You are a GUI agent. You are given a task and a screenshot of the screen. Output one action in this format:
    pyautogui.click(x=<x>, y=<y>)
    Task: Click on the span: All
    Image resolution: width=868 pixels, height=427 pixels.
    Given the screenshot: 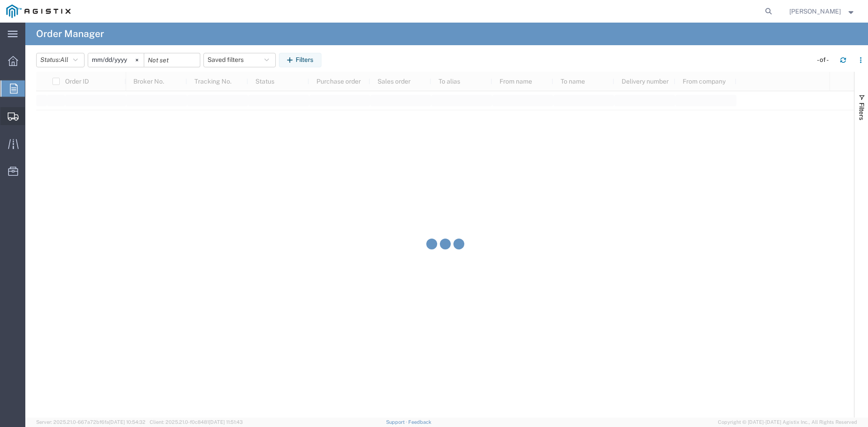 What is the action you would take?
    pyautogui.click(x=64, y=60)
    